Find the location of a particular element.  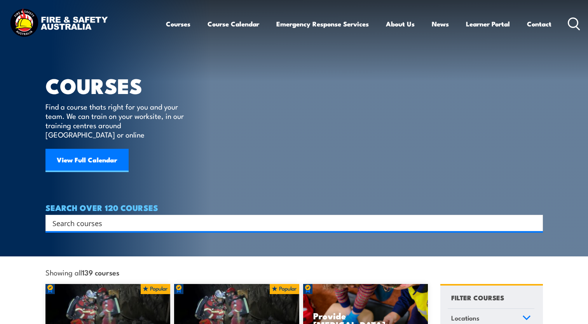

h4: FILTER COURSES is located at coordinates (478, 298).